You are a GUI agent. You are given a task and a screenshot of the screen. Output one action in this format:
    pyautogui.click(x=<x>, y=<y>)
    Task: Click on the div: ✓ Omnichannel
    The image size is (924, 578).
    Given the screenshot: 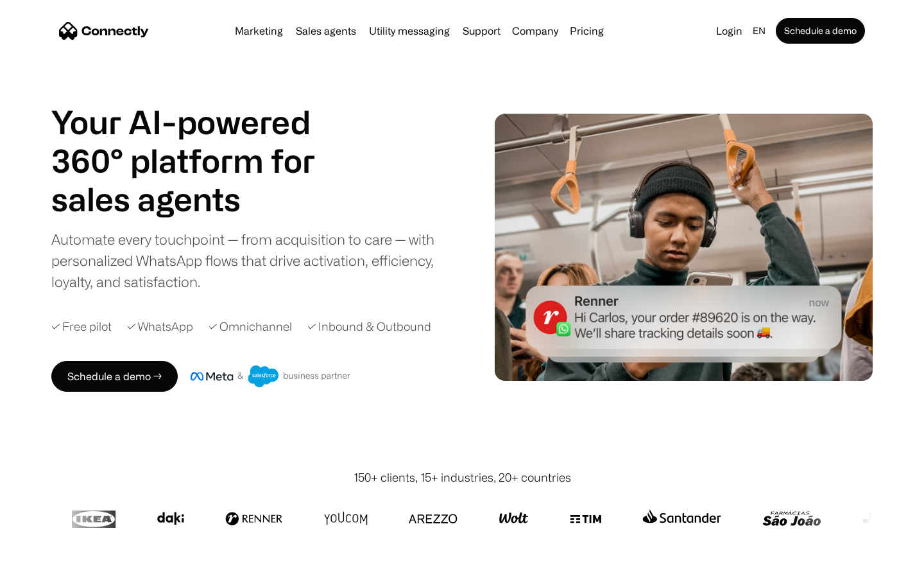 What is the action you would take?
    pyautogui.click(x=250, y=326)
    